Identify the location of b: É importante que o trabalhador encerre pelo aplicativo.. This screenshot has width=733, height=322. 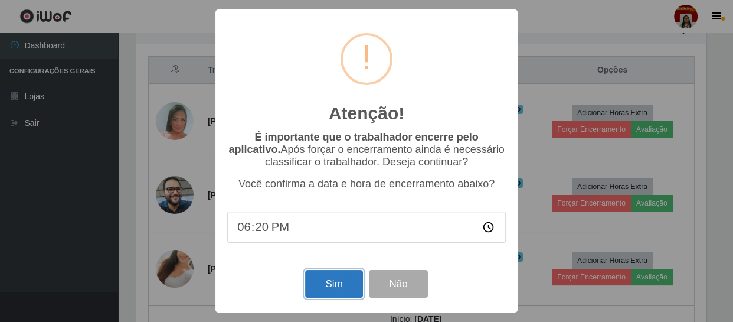
(353, 143).